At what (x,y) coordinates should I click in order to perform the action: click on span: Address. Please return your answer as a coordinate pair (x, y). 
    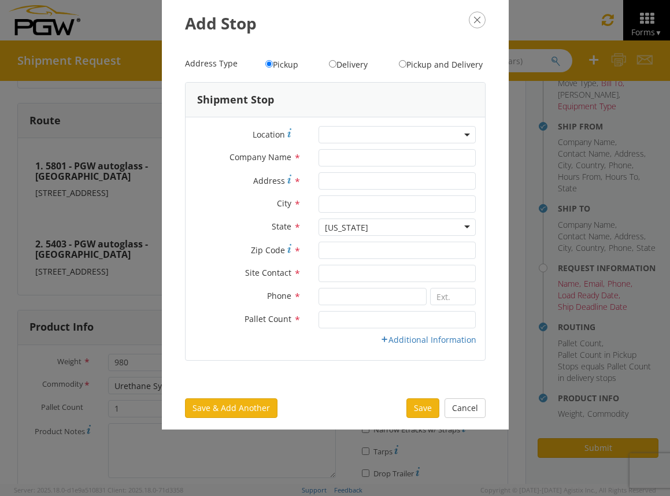
    Looking at the image, I should click on (269, 180).